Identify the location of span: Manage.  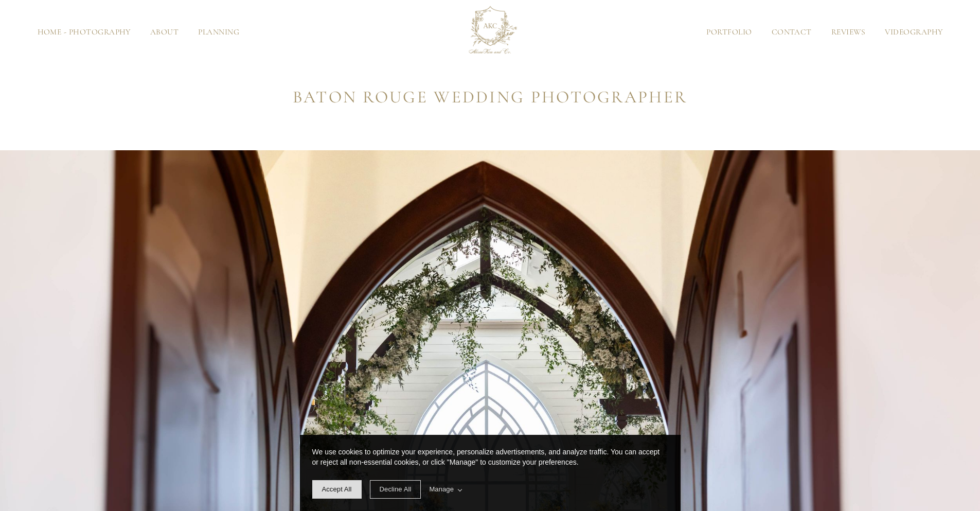
(445, 489).